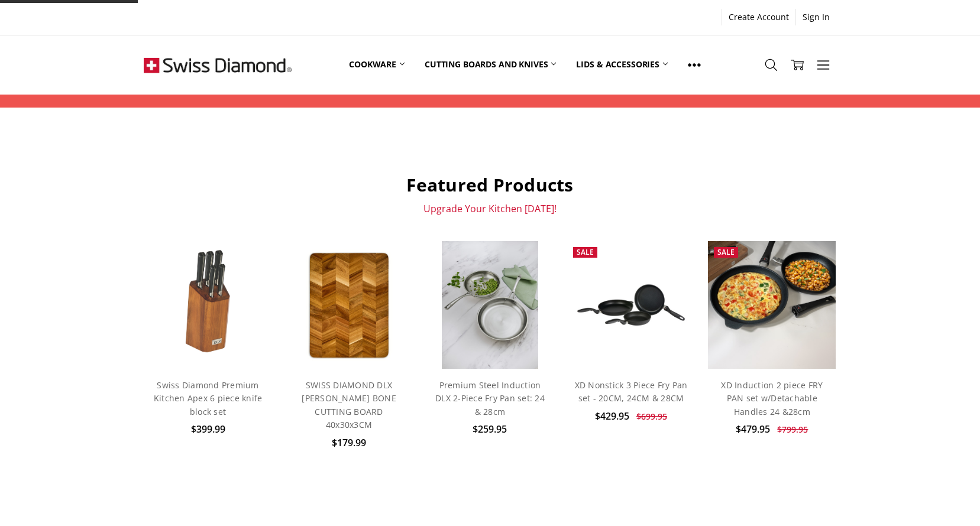 The height and width of the screenshot is (526, 980). Describe the element at coordinates (772, 305) in the screenshot. I see `img: XD Induction 2 piece FRY PAN set w/Detachable Handles 24 &28cm` at that location.